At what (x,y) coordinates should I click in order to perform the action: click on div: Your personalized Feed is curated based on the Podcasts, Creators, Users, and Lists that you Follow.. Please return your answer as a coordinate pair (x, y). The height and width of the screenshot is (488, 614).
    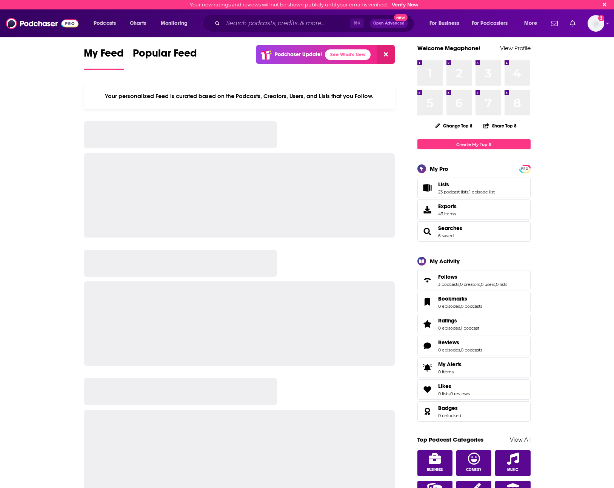
    Looking at the image, I should click on (239, 96).